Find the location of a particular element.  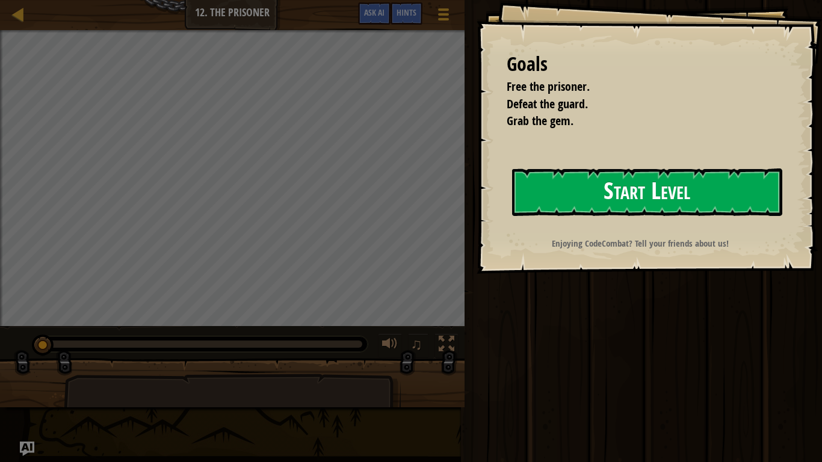

li: Grab the gem. is located at coordinates (634, 121).